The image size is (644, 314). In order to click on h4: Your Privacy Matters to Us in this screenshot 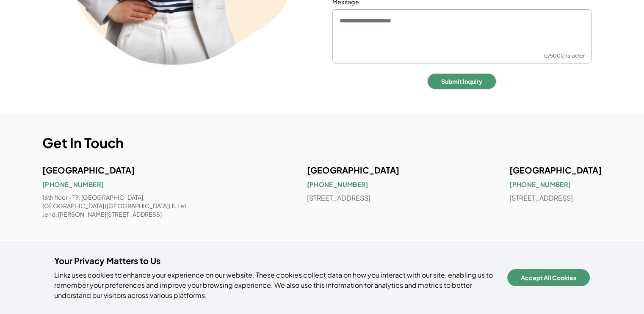, I will do `click(276, 261)`.